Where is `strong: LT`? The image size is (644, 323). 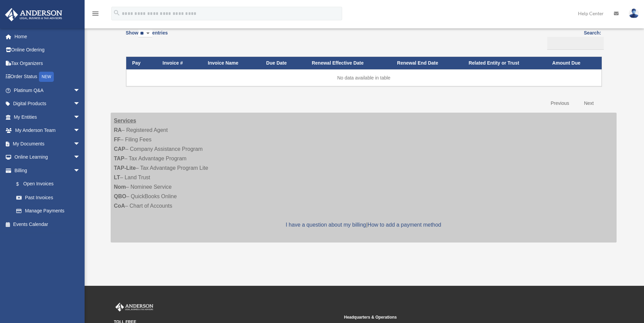 strong: LT is located at coordinates (117, 177).